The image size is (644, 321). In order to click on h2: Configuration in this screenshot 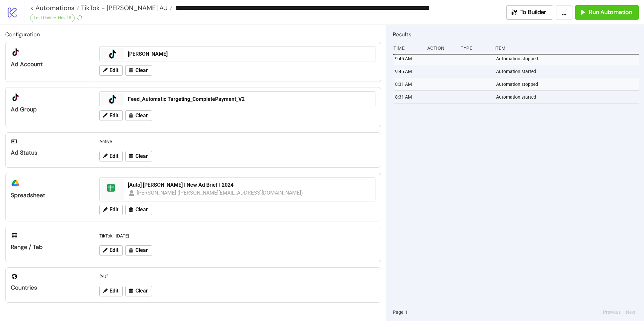, I will do `click(193, 34)`.